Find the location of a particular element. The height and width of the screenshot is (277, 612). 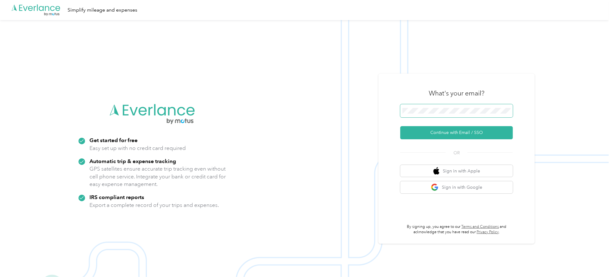

button: google logoSign in with Google is located at coordinates (457, 187).